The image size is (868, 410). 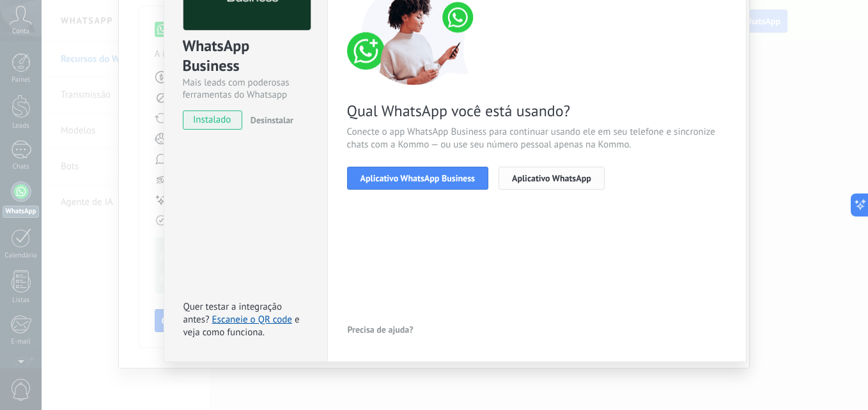 I want to click on span: Quer testar a integração antes?, so click(x=233, y=313).